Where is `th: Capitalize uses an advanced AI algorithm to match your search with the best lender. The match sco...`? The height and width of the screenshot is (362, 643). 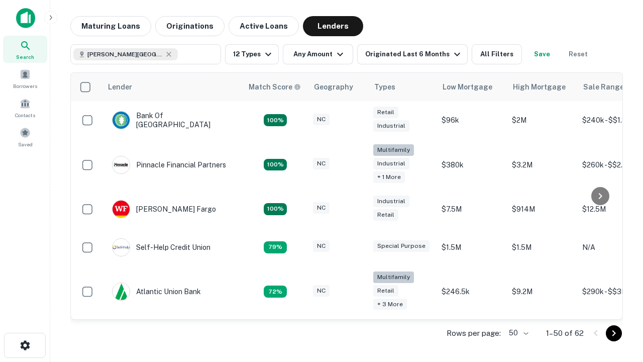 th: Capitalize uses an advanced AI algorithm to match your search with the best lender. The match sco... is located at coordinates (275, 87).